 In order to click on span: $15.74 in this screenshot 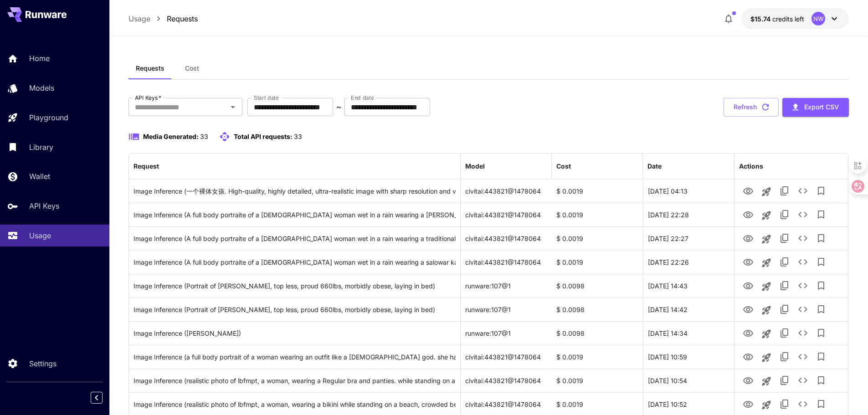, I will do `click(762, 19)`.